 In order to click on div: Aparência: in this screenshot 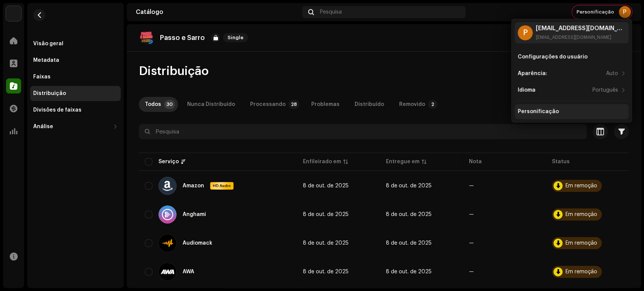, I will do `click(532, 73)`.